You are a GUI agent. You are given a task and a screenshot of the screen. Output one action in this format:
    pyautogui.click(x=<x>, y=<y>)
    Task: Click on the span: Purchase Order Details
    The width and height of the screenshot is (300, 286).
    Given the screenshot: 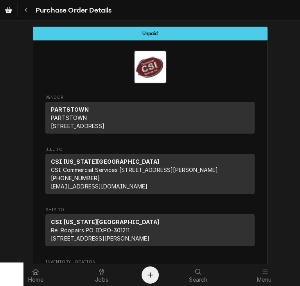 What is the action you would take?
    pyautogui.click(x=72, y=10)
    